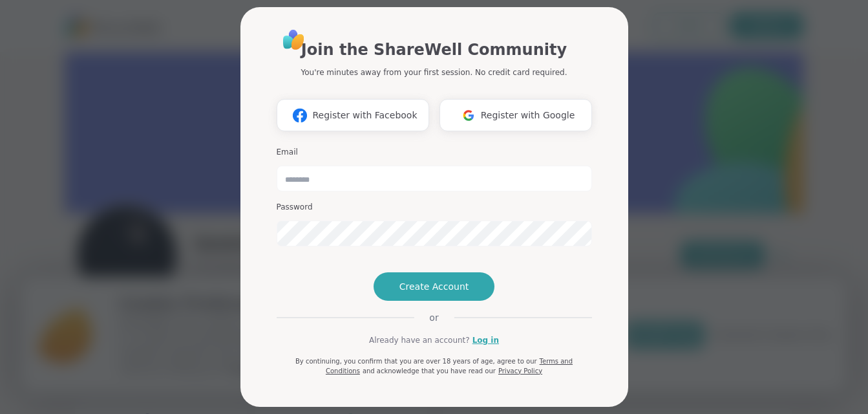  Describe the element at coordinates (294, 39) in the screenshot. I see `img: ShareWell Logo` at that location.